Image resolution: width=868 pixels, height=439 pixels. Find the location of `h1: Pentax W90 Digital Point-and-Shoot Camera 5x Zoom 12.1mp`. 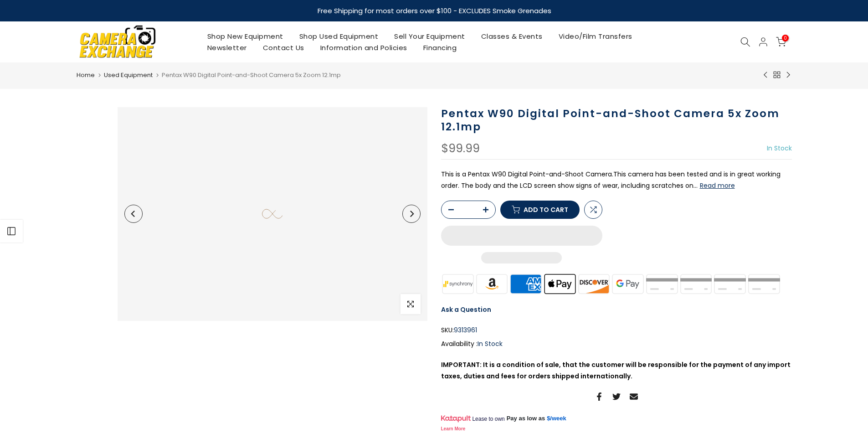

h1: Pentax W90 Digital Point-and-Shoot Camera 5x Zoom 12.1mp is located at coordinates (616, 120).